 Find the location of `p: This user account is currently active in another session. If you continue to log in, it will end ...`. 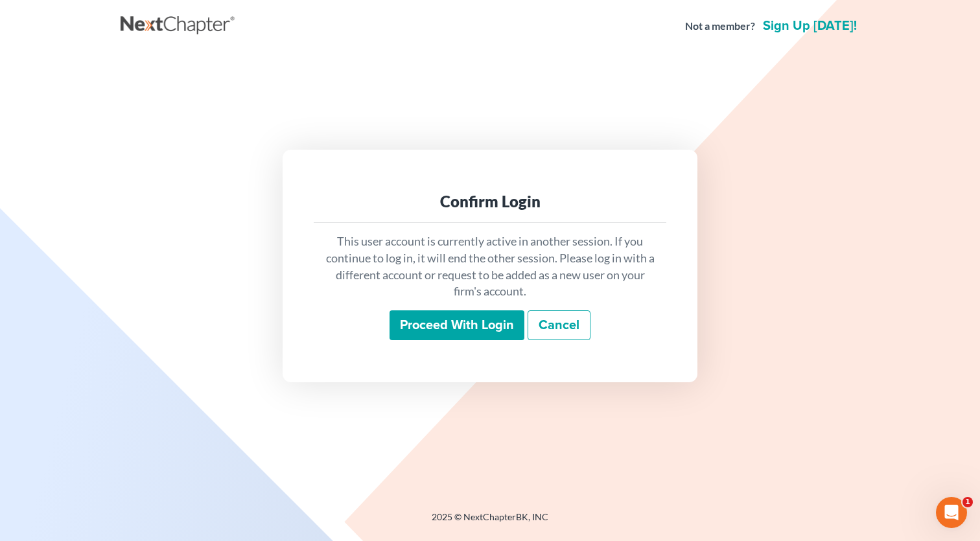

p: This user account is currently active in another session. If you continue to log in, it will end ... is located at coordinates (490, 267).